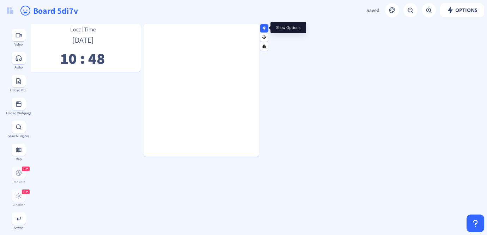 This screenshot has height=235, width=487. Describe the element at coordinates (25, 11) in the screenshot. I see `ion-icon: happy outline` at that location.